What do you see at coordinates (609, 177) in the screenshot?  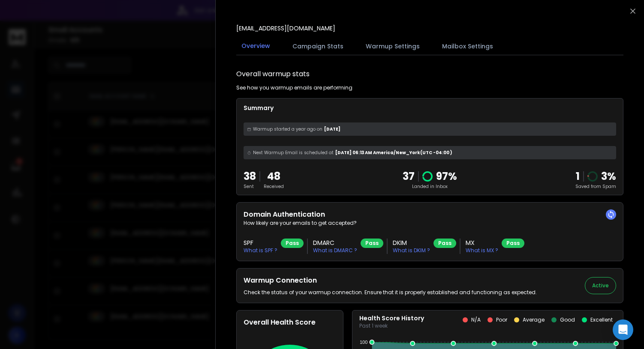 I see `p: 3 %` at bounding box center [609, 177].